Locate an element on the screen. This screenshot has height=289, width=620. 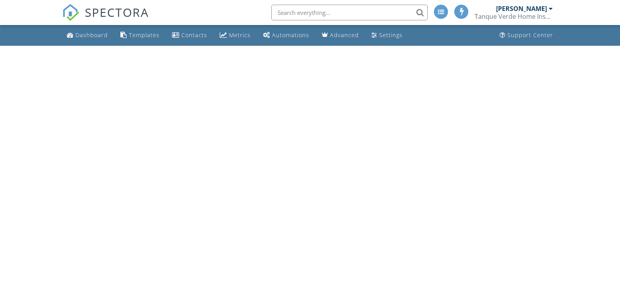
div: Metrics is located at coordinates (240, 35).